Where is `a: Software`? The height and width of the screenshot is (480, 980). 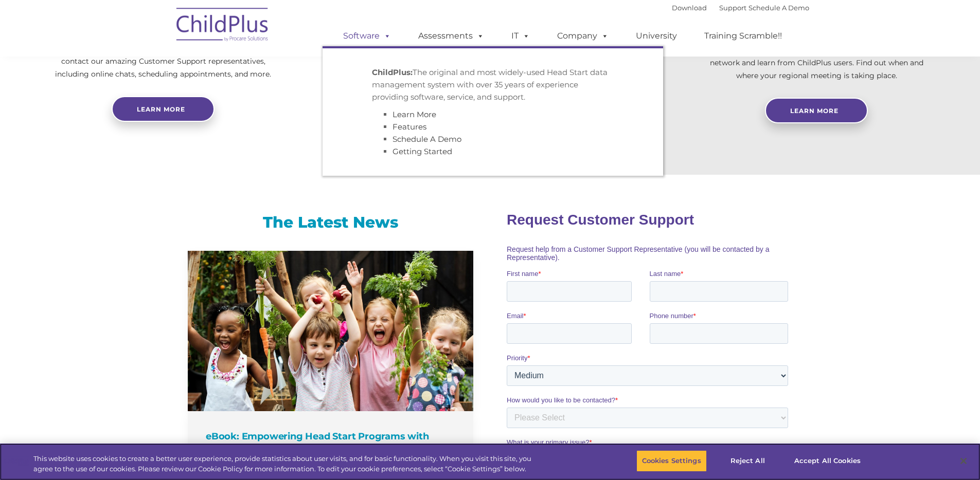
a: Software is located at coordinates (366, 36).